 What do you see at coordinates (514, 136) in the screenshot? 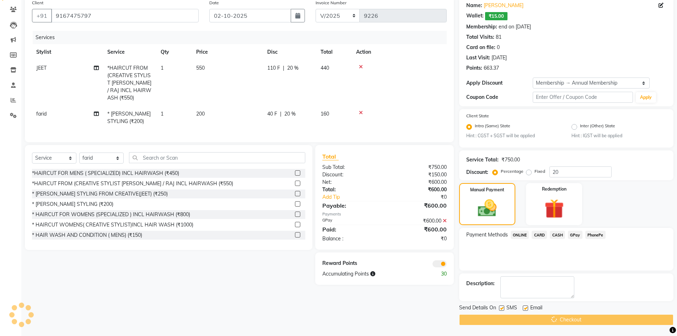
I see `small: Hint : CGST + SGST will be applied` at bounding box center [514, 136].